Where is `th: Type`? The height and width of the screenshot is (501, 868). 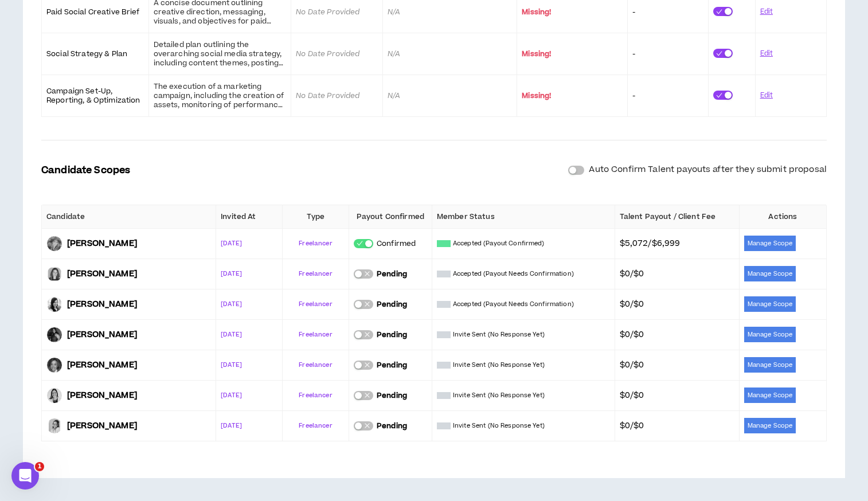
th: Type is located at coordinates (316, 217).